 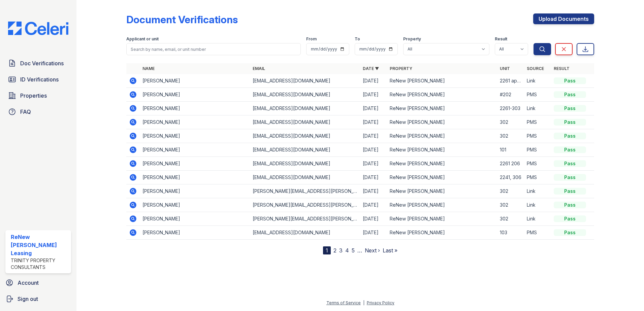 I want to click on label: From, so click(x=311, y=39).